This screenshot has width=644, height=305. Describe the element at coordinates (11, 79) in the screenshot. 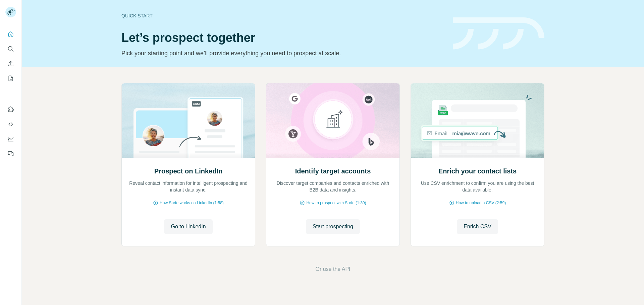

I see `button: My lists` at that location.